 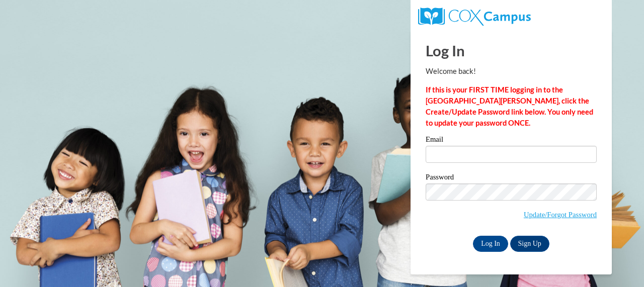 I want to click on label: Email, so click(x=511, y=141).